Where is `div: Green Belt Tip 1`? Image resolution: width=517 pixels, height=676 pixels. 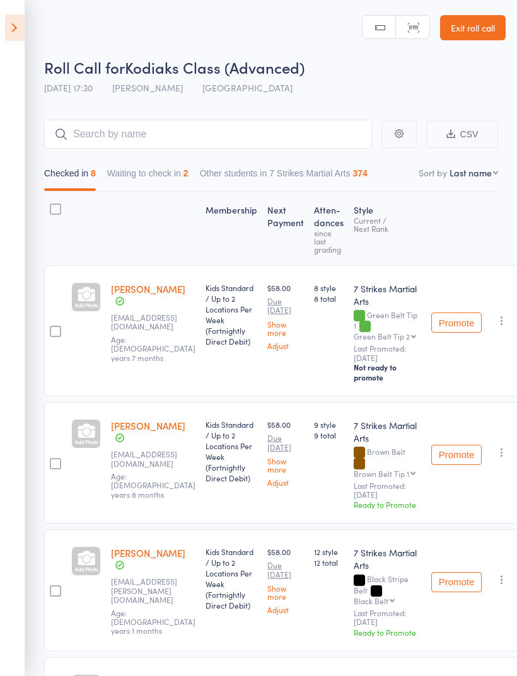
div: Green Belt Tip 1 is located at coordinates (387, 325).